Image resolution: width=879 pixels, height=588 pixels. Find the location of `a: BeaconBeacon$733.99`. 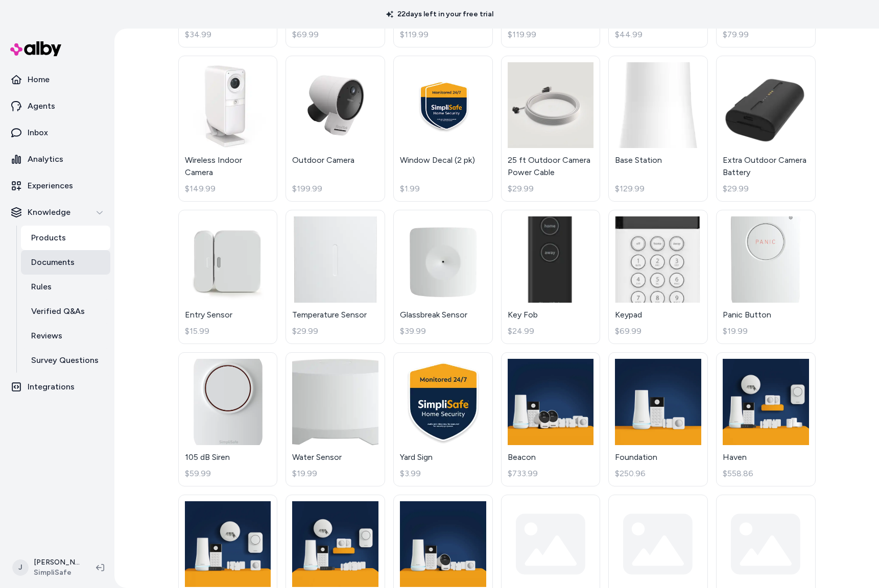

a: BeaconBeacon$733.99 is located at coordinates (551, 419).